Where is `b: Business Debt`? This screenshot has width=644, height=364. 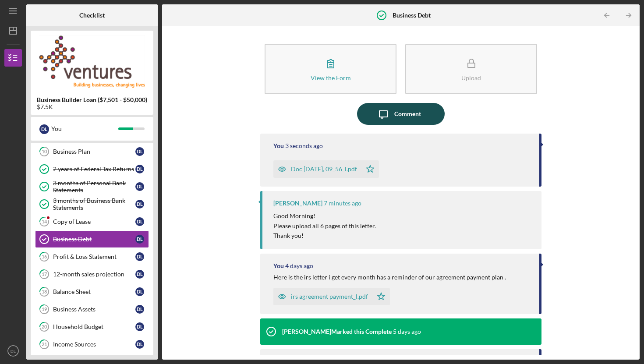 b: Business Debt is located at coordinates (411, 15).